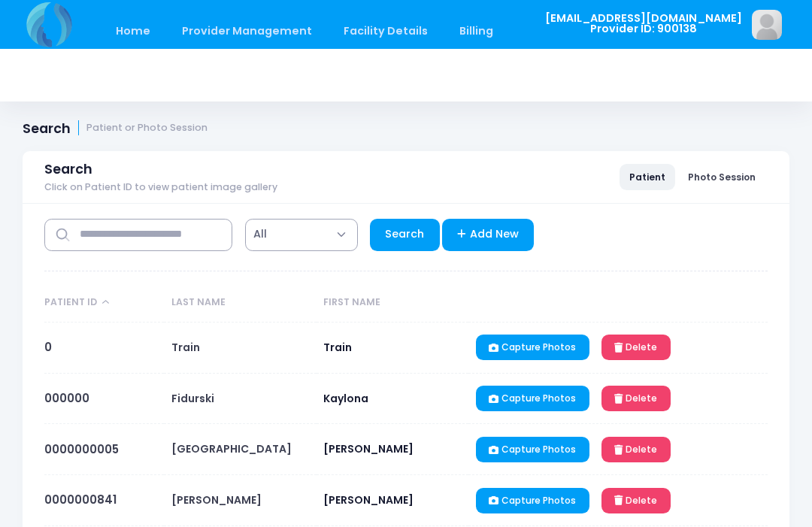 The width and height of the screenshot is (812, 527). What do you see at coordinates (67, 398) in the screenshot?
I see `a: 000000` at bounding box center [67, 398].